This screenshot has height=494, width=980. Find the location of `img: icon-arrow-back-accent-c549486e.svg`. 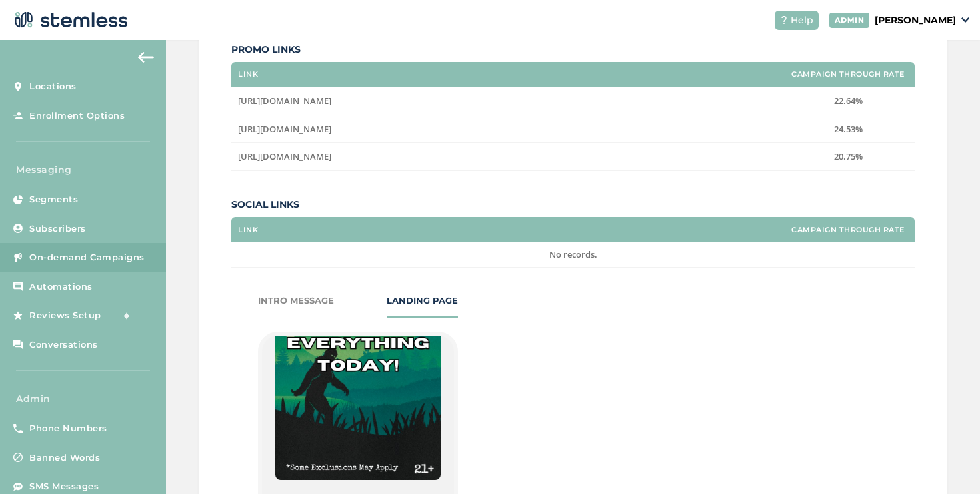

img: icon-arrow-back-accent-c549486e.svg is located at coordinates (146, 57).